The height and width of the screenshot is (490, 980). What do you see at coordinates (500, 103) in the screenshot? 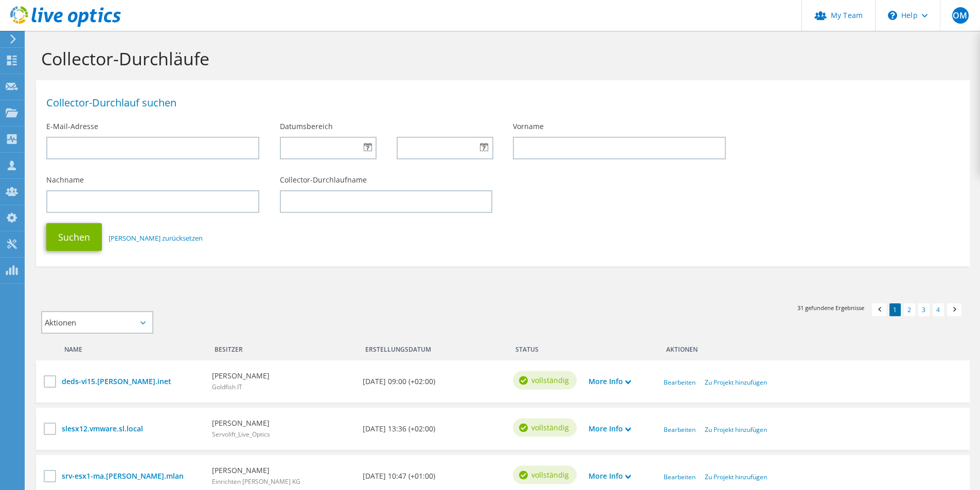
I see `h1: Collector-Durchlauf suchen` at bounding box center [500, 103].